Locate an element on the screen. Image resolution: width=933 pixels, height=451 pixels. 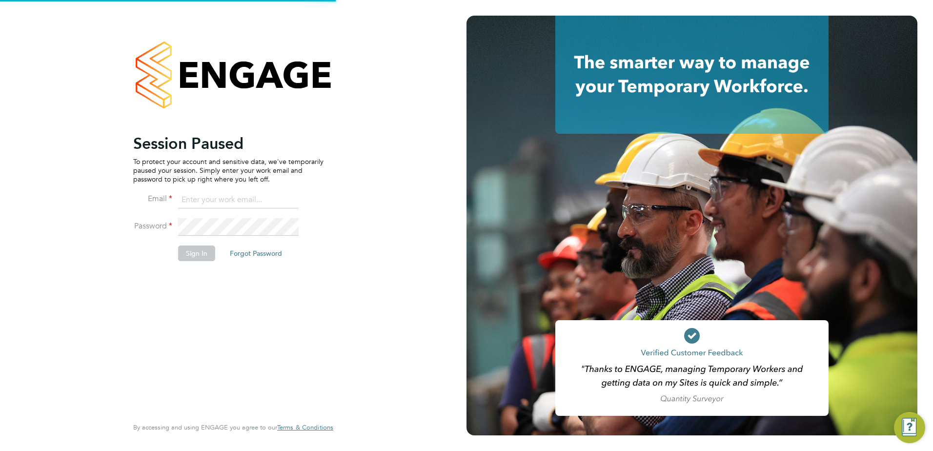
p: To protect your account and sensitive data, we've temporarily paused your session. Simply enter y... is located at coordinates (228, 170).